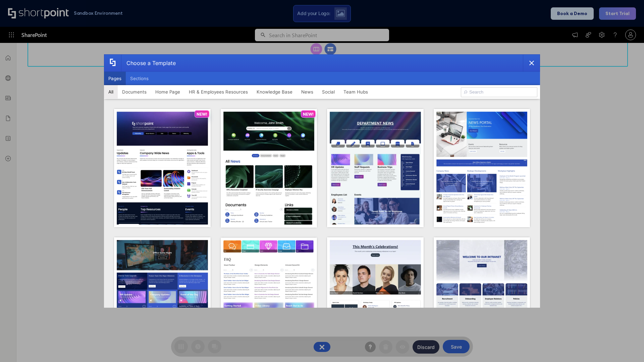 This screenshot has height=362, width=644. What do you see at coordinates (274, 92) in the screenshot?
I see `button: Knowledge Base` at bounding box center [274, 92].